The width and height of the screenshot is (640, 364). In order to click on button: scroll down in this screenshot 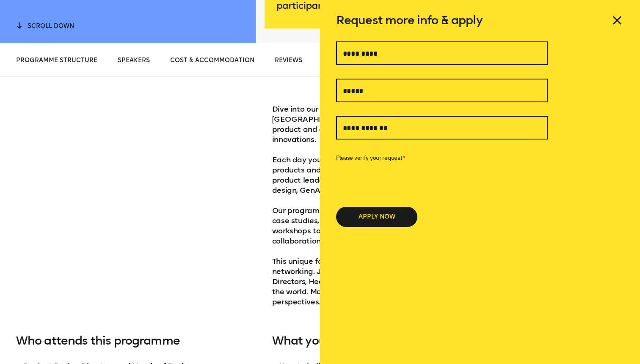, I will do `click(45, 26)`.